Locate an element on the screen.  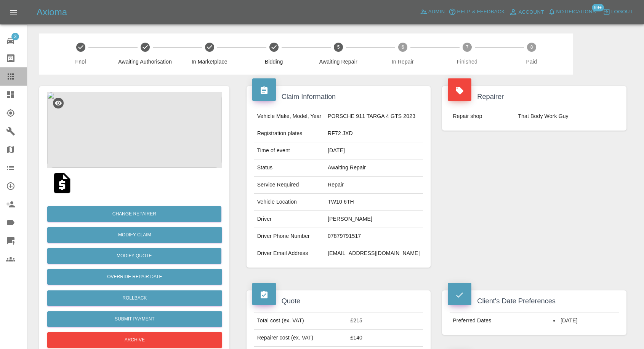
text: 7 is located at coordinates (466, 47).